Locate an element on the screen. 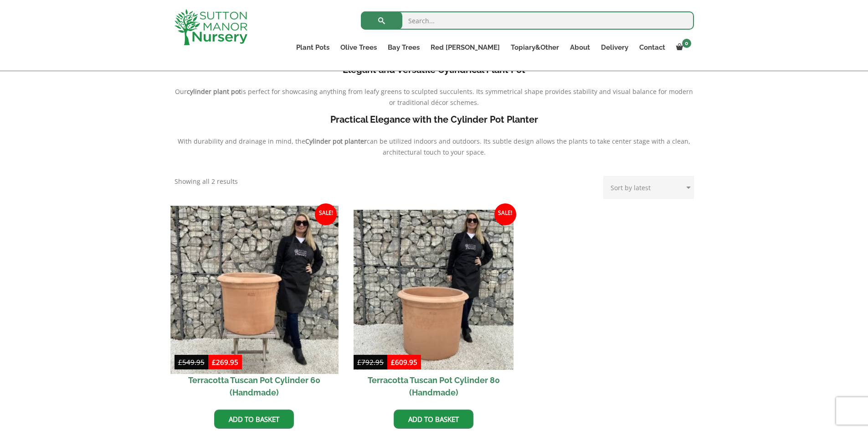 This screenshot has height=431, width=868. bdi: 609.95 is located at coordinates (404, 362).